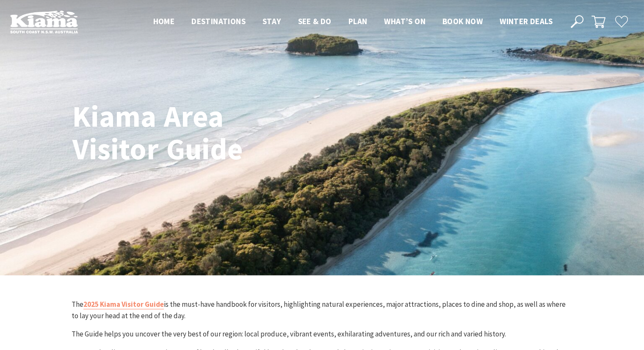  What do you see at coordinates (462, 21) in the screenshot?
I see `span: Book now` at bounding box center [462, 21].